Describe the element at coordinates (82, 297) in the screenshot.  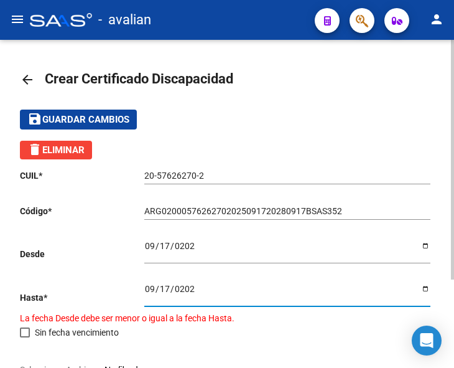
I see `p: Hasta` at that location.